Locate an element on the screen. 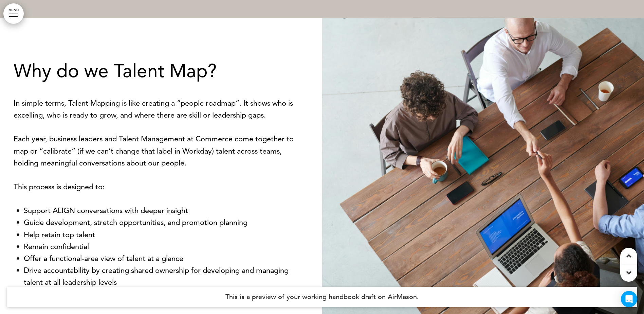  div: Open Intercom Messenger is located at coordinates (629, 299).